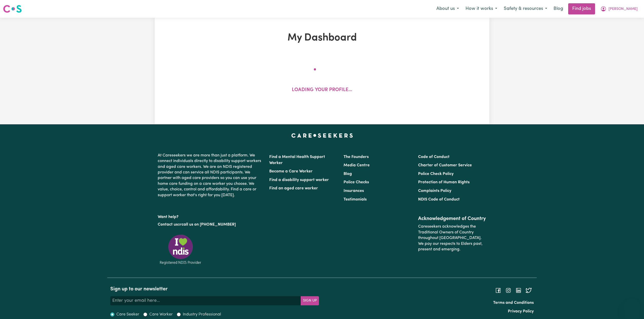  What do you see at coordinates (481, 9) in the screenshot?
I see `button: How it works` at bounding box center [481, 9].